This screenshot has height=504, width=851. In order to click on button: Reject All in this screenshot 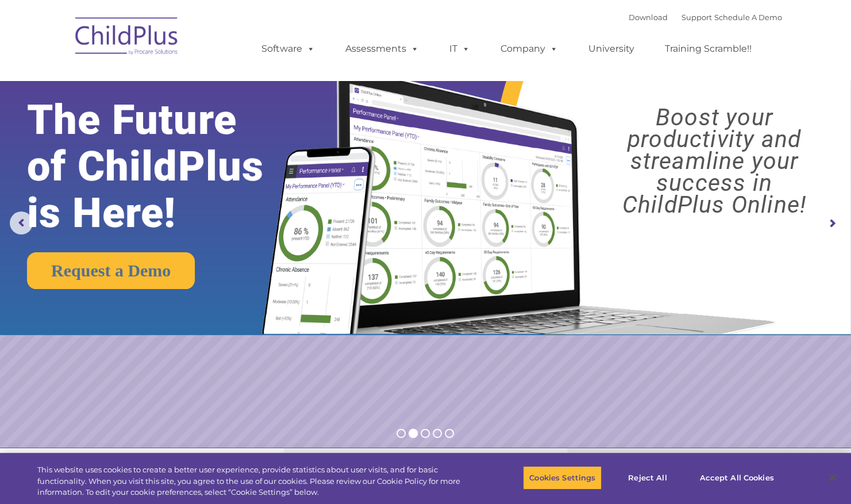, I will do `click(647, 477)`.